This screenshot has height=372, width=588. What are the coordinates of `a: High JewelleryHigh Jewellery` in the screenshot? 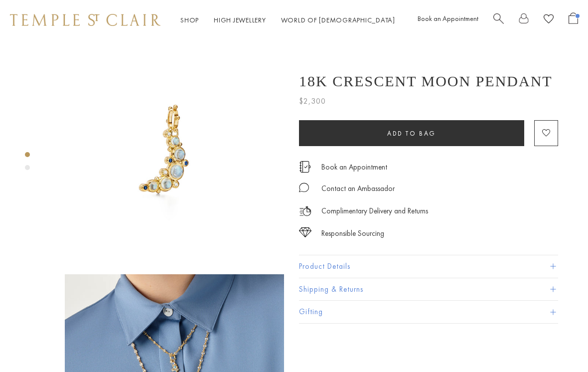 It's located at (240, 20).